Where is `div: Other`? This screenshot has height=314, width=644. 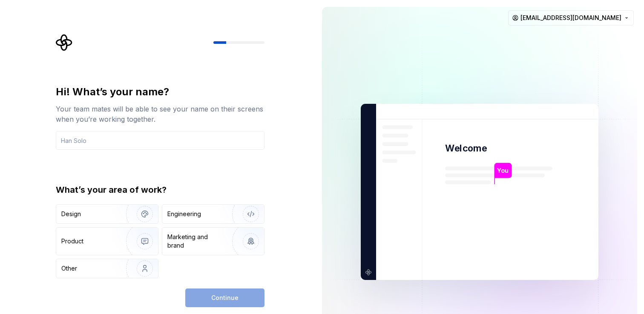 div: Other is located at coordinates (69, 269).